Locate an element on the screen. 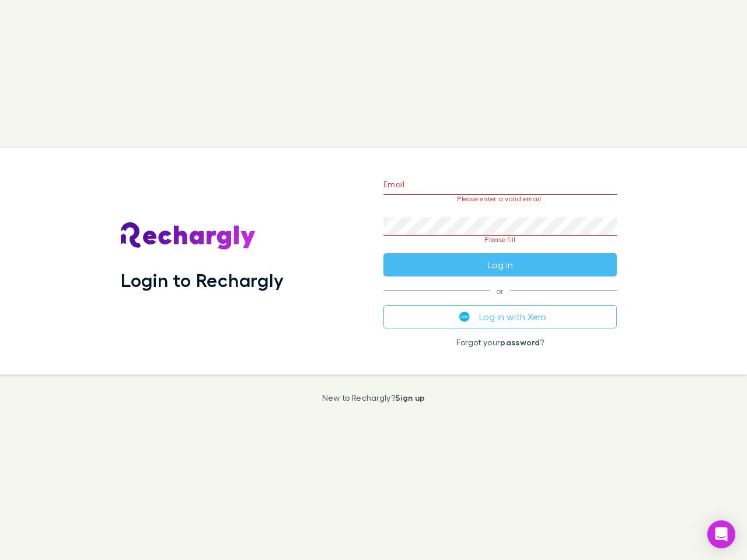 The width and height of the screenshot is (747, 560). img: Xero's logo is located at coordinates (464, 316).